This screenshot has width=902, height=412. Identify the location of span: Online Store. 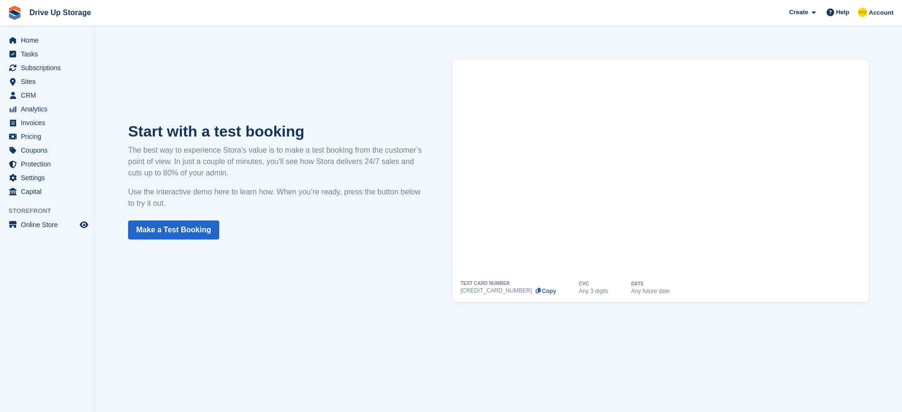
(49, 225).